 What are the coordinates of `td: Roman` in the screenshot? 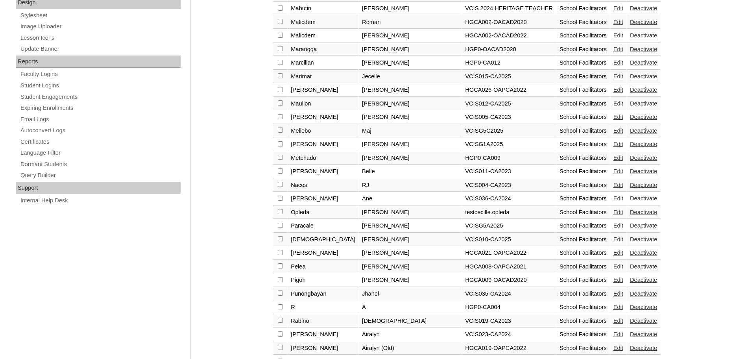 It's located at (410, 22).